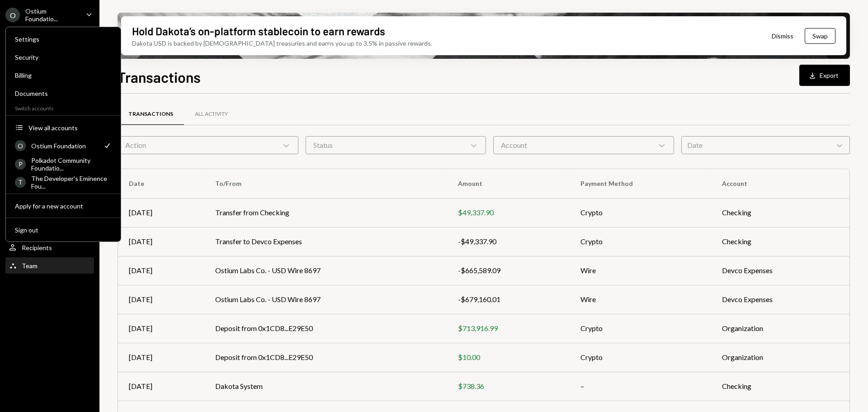  Describe the element at coordinates (258, 30) in the screenshot. I see `div: Hold Dakota’s on-platform stablecoin to earn rewards` at that location.